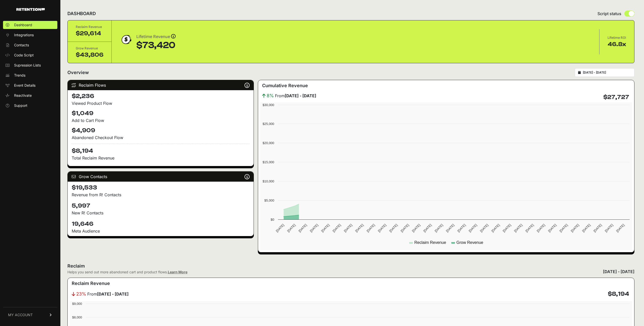  Describe the element at coordinates (90, 55) in the screenshot. I see `div: $43,806` at that location.